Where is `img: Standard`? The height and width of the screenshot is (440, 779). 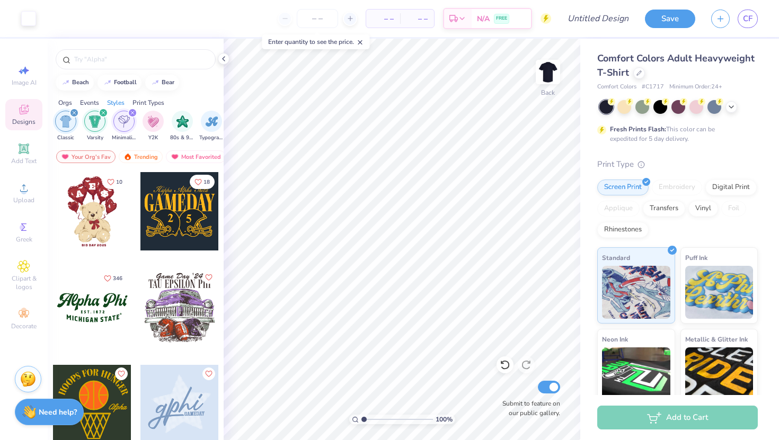 img: Standard is located at coordinates (636, 292).